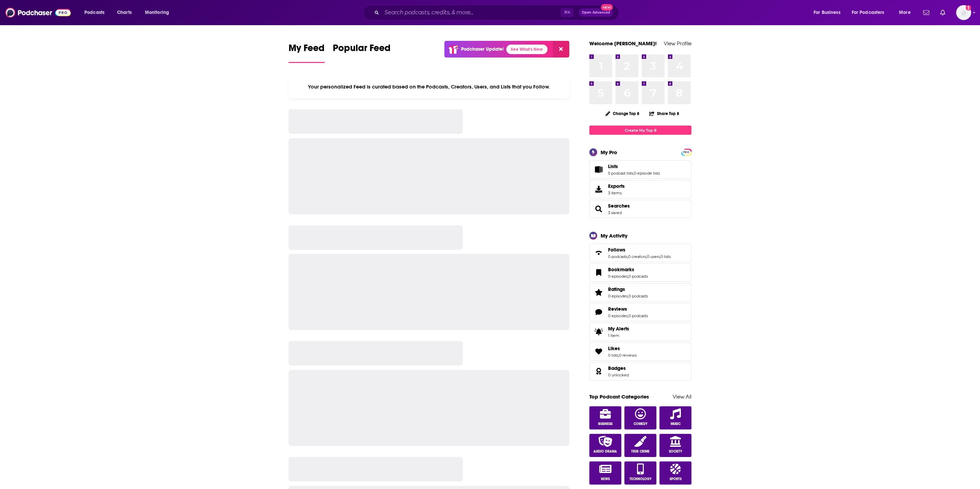 The width and height of the screenshot is (980, 489). I want to click on img: Podchaser - Follow, Share and Rate Podcasts, so click(38, 13).